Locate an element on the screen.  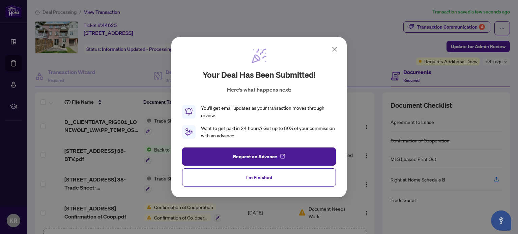
button: Open asap is located at coordinates (501, 221).